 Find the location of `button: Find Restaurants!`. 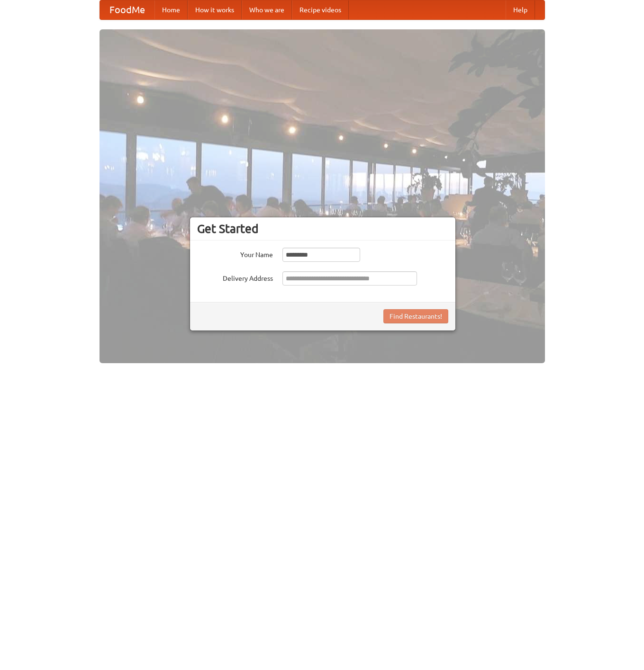

button: Find Restaurants! is located at coordinates (416, 316).